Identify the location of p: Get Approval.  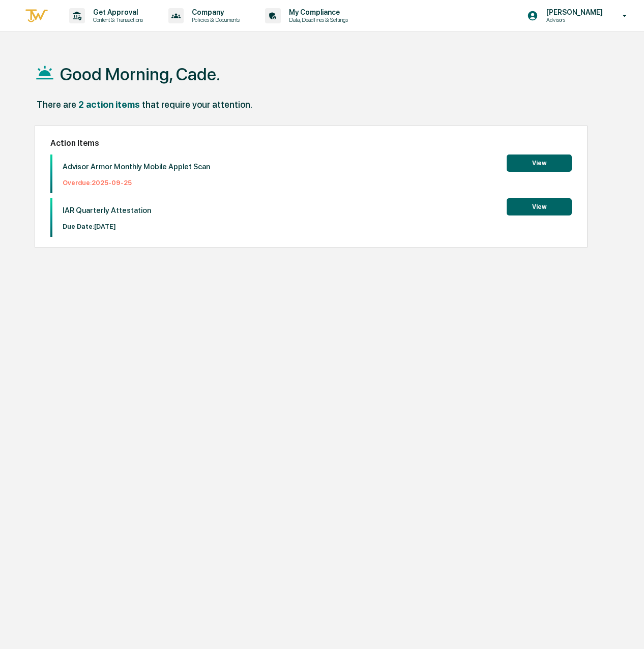
(117, 12).